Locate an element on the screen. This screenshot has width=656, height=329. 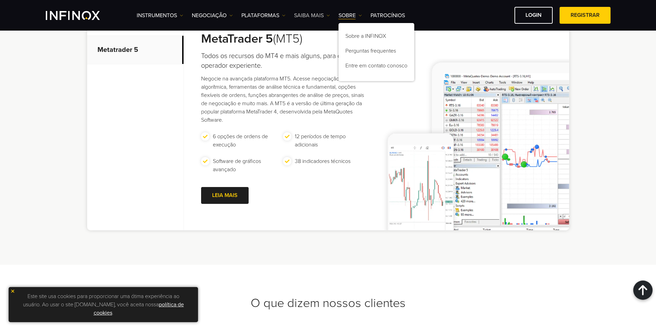
p: 6 opções de ordens de execução is located at coordinates (246, 141).